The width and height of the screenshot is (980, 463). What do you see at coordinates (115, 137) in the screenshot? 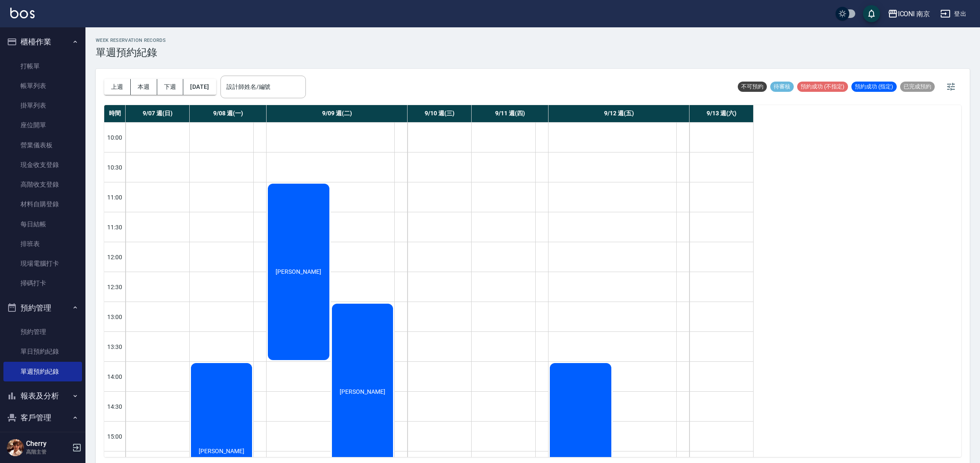
I see `div: 10:00` at bounding box center [115, 137].